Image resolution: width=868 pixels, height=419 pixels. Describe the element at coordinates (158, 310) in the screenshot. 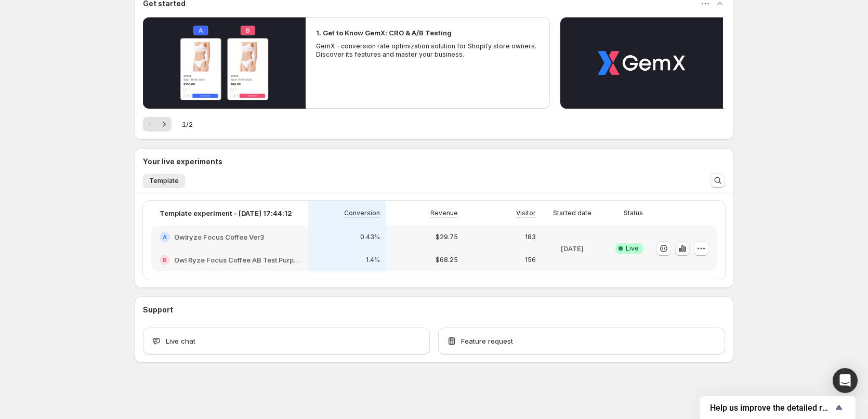

I see `h3: Support` at that location.